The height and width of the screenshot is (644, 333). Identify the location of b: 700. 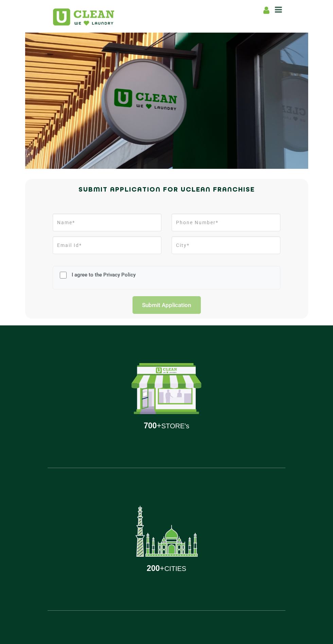
(150, 426).